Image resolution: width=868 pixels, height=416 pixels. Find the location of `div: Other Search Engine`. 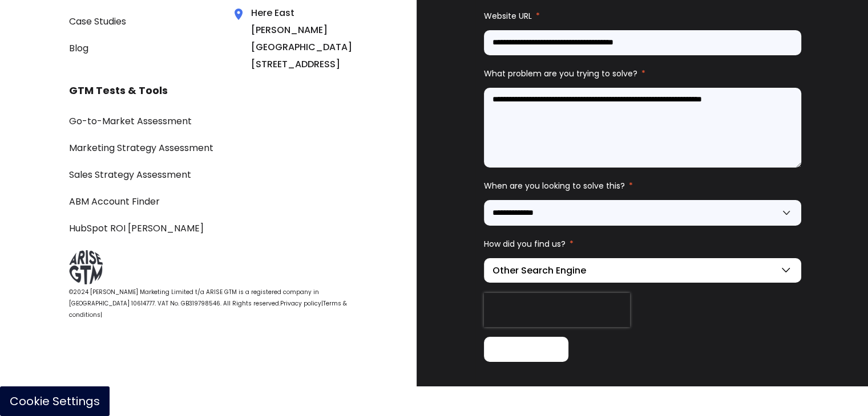

div: Other Search Engine is located at coordinates (643, 270).